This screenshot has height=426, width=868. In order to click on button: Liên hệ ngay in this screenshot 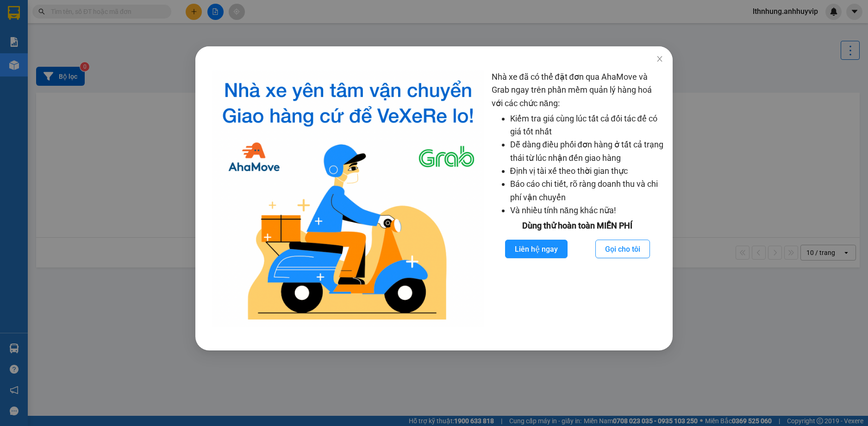, I will do `click(536, 249)`.